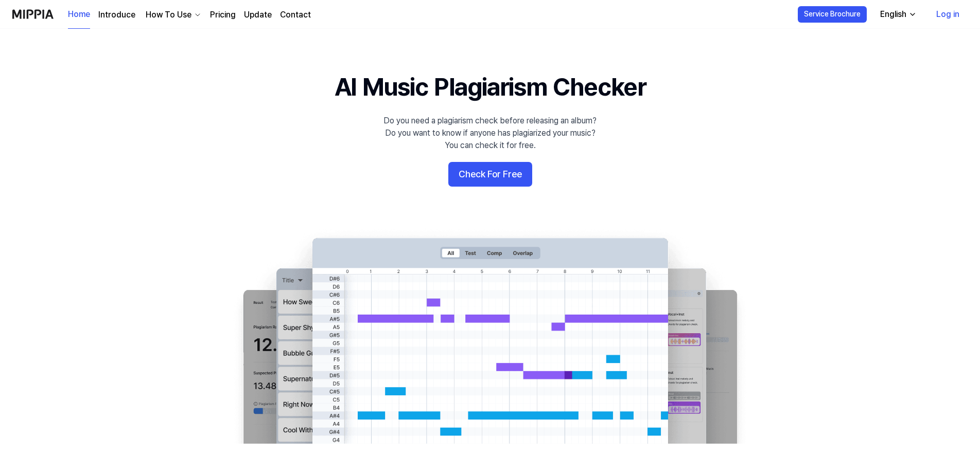  I want to click on h1: AI Music Plagiarism Checker, so click(490, 87).